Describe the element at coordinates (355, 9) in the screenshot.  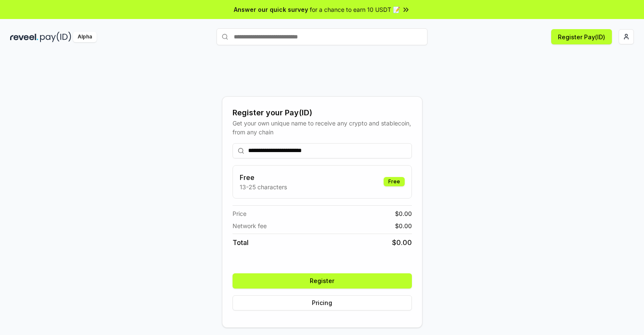
I see `span: for a chance to earn 10 USDT 📝` at that location.